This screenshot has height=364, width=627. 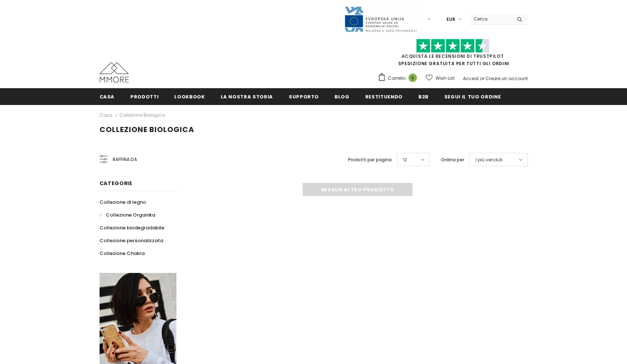 What do you see at coordinates (384, 96) in the screenshot?
I see `span: Restituendo` at bounding box center [384, 96].